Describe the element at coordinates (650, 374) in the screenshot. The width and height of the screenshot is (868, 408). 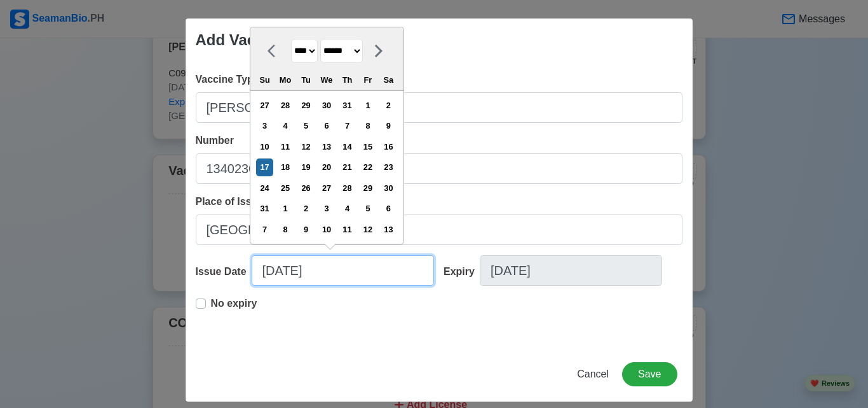
I see `button: Save` at that location.